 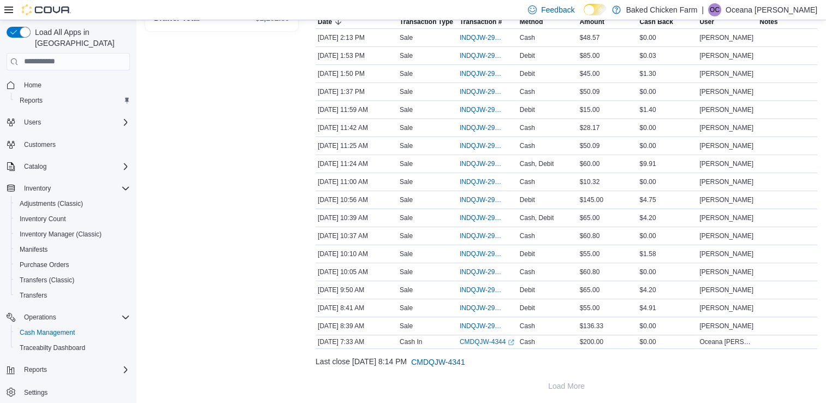 I want to click on span: INDQJW-29441, so click(x=482, y=200).